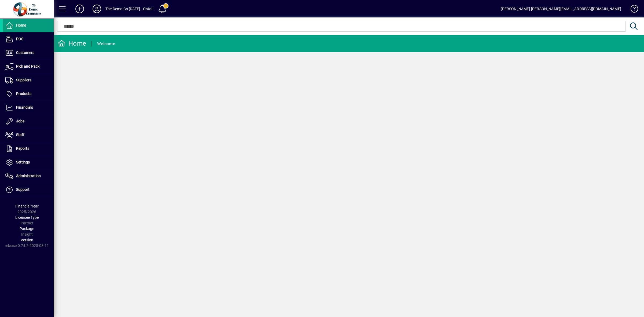  I want to click on a: Reports, so click(28, 149).